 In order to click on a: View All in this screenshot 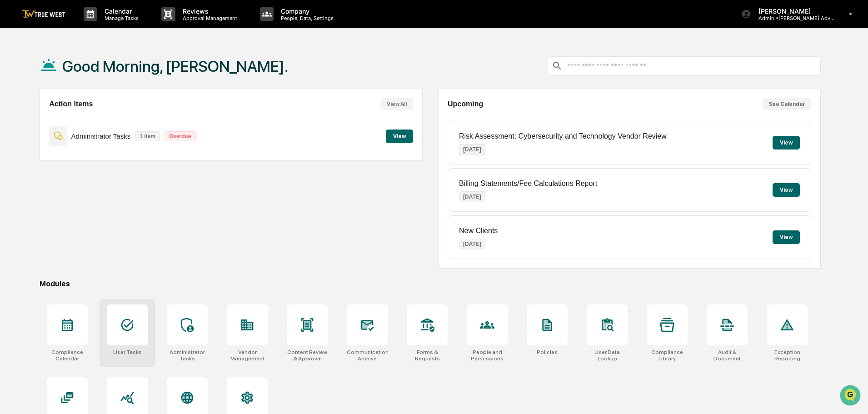, I will do `click(397, 104)`.